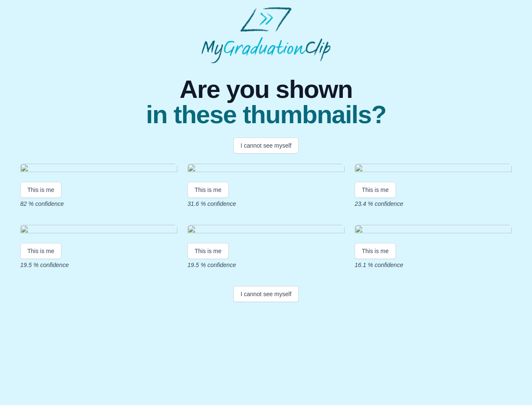  Describe the element at coordinates (99, 169) in the screenshot. I see `img: 5081faf171007eae395ead187353a0d9e7136157.gif` at that location.